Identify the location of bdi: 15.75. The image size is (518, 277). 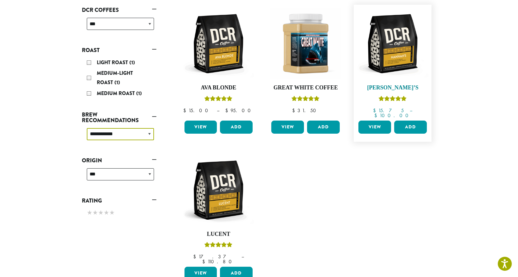
(388, 110).